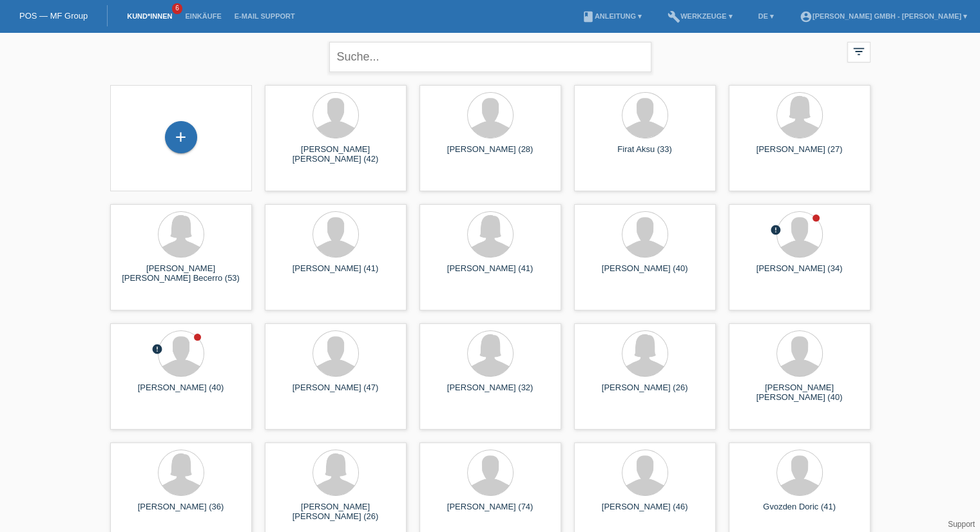 Image resolution: width=980 pixels, height=532 pixels. I want to click on div: Kund*in hinzufügen, so click(181, 138).